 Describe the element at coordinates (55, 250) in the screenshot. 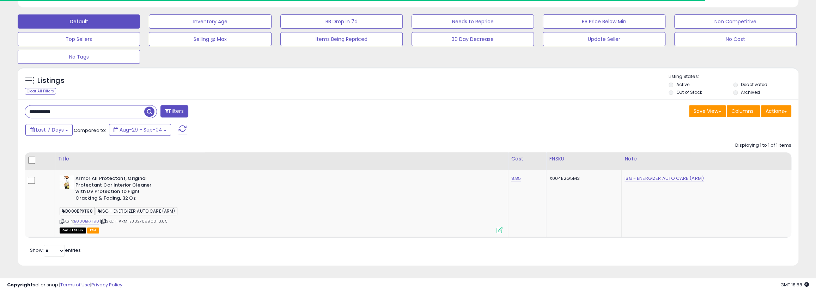

I see `span: Show: entries` at that location.